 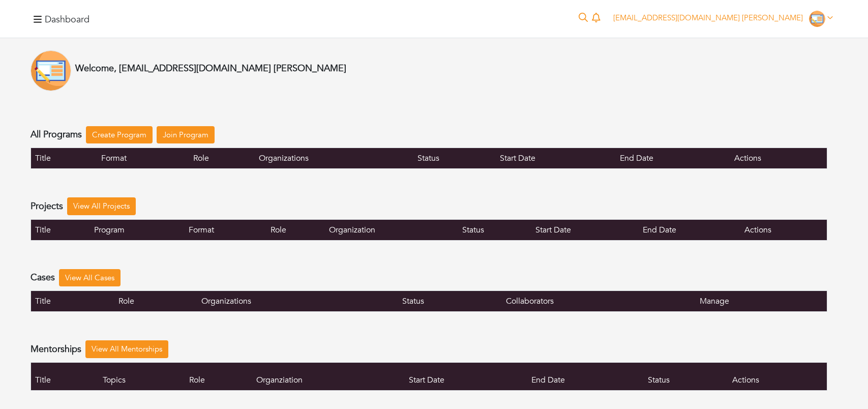 What do you see at coordinates (329, 376) in the screenshot?
I see `th: Organziation` at bounding box center [329, 376].